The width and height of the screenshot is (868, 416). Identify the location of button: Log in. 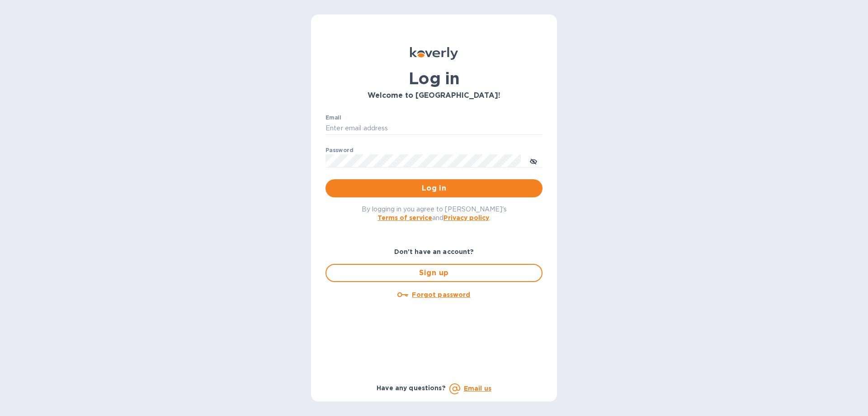
(434, 188).